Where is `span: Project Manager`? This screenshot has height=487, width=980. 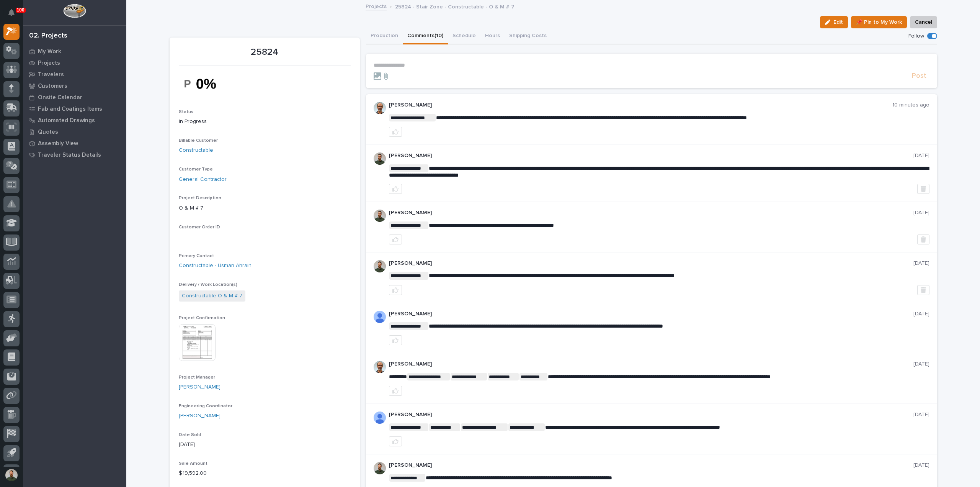 span: Project Manager is located at coordinates (196, 377).